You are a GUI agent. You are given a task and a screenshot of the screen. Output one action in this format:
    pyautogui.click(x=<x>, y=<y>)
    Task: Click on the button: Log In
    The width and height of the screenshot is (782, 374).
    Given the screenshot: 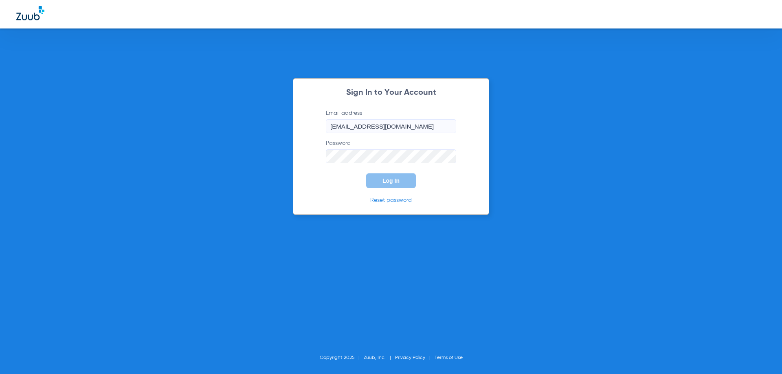 What is the action you would take?
    pyautogui.click(x=391, y=181)
    